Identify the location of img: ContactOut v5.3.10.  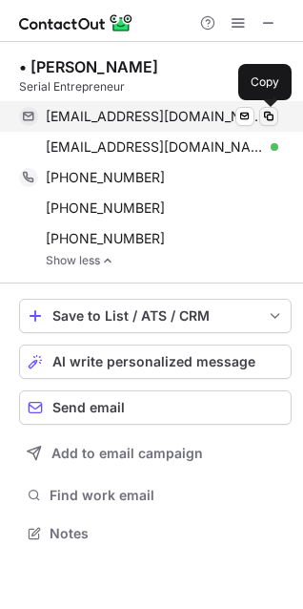
(76, 23).